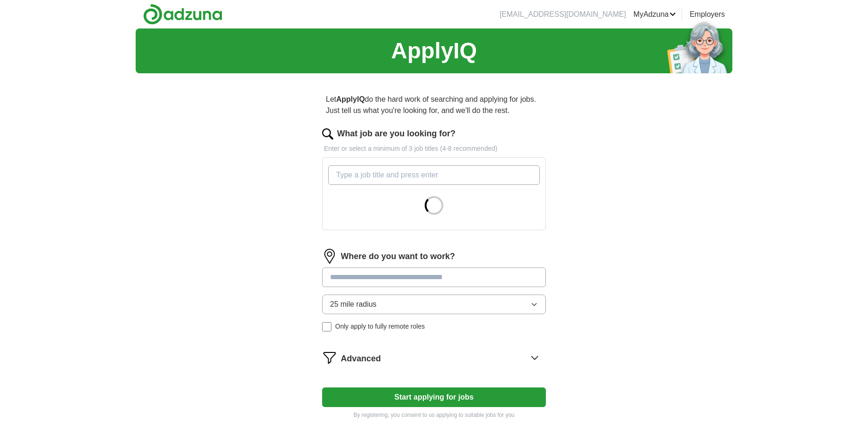 The width and height of the screenshot is (868, 436). I want to click on input: Type a job title and press enter, so click(434, 175).